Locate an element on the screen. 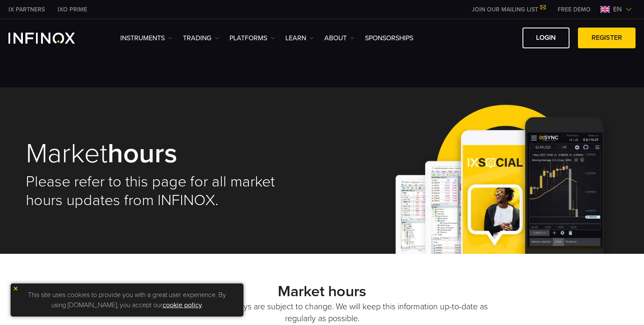  a: REGISTER is located at coordinates (607, 38).